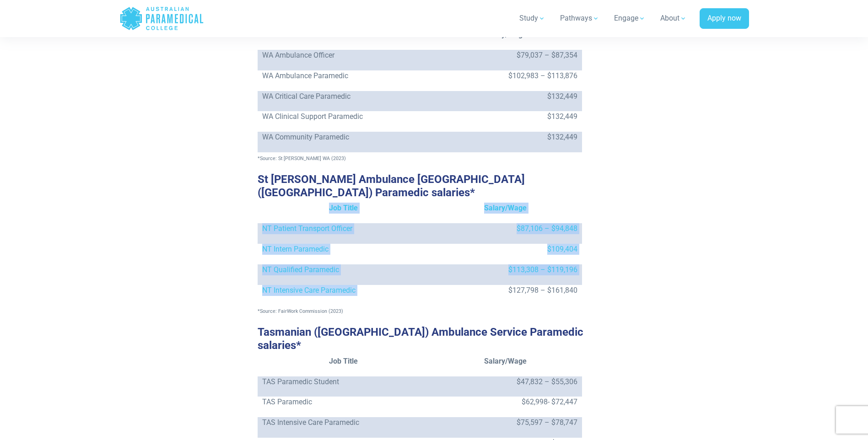  I want to click on p: WA Community Paramedic, so click(344, 137).